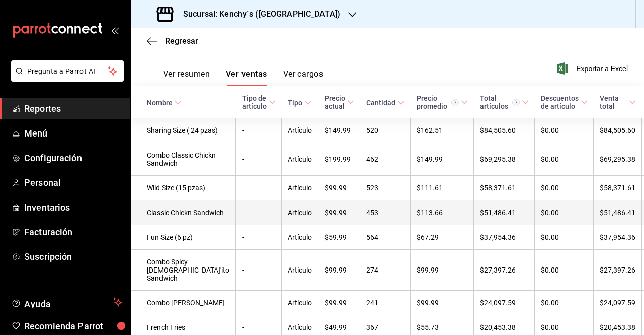 The width and height of the screenshot is (644, 335). Describe the element at coordinates (259, 102) in the screenshot. I see `span: Tipo de artículo` at that location.